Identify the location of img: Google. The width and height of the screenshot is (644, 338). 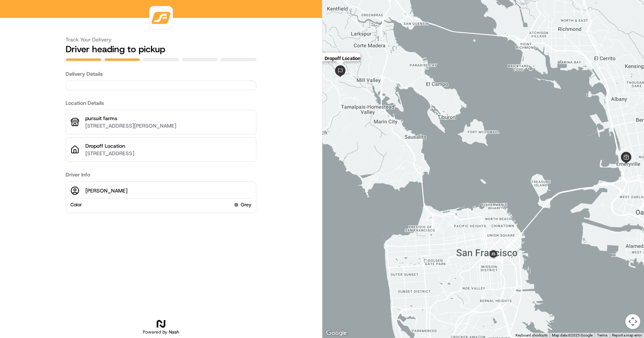
(337, 333).